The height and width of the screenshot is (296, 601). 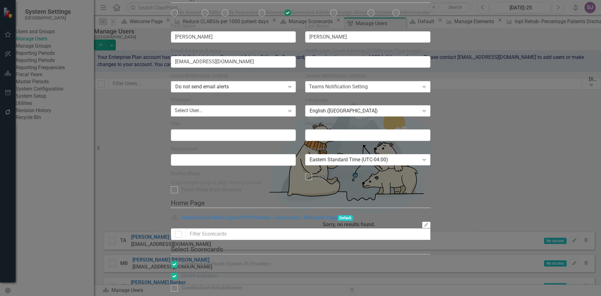 I want to click on div: CarolinaEast Rehabilitation, so click(x=212, y=287).